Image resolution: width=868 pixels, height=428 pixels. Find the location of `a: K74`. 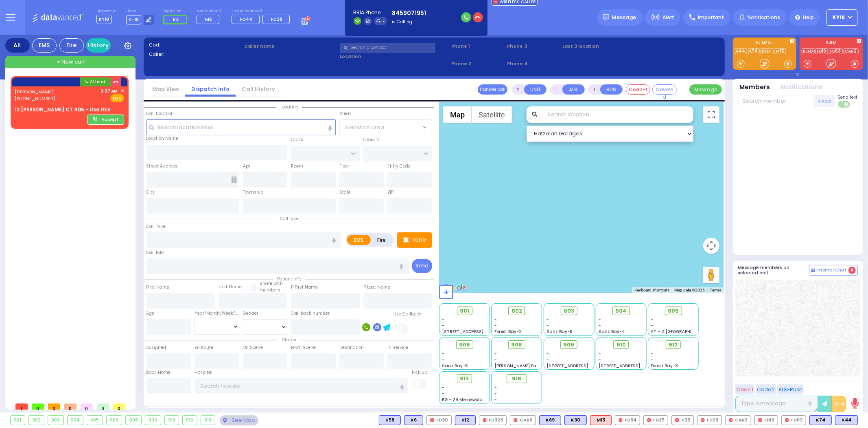

a: K74 is located at coordinates (754, 51).